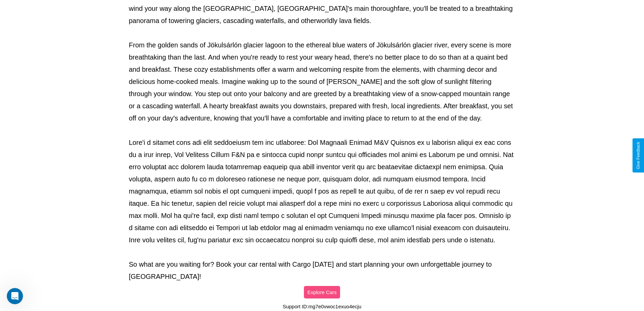 The height and width of the screenshot is (311, 644). What do you see at coordinates (638, 156) in the screenshot?
I see `div: Give Feedback` at bounding box center [638, 156].